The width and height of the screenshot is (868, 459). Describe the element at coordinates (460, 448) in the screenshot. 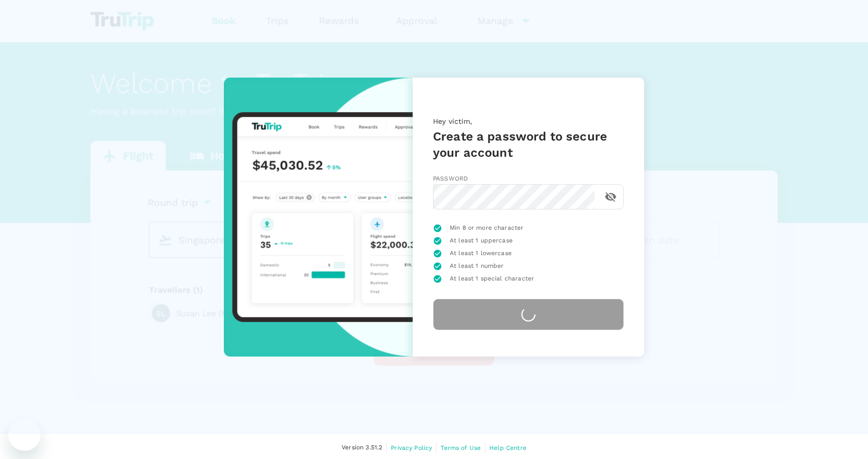

I see `a: Terms of Use` at that location.